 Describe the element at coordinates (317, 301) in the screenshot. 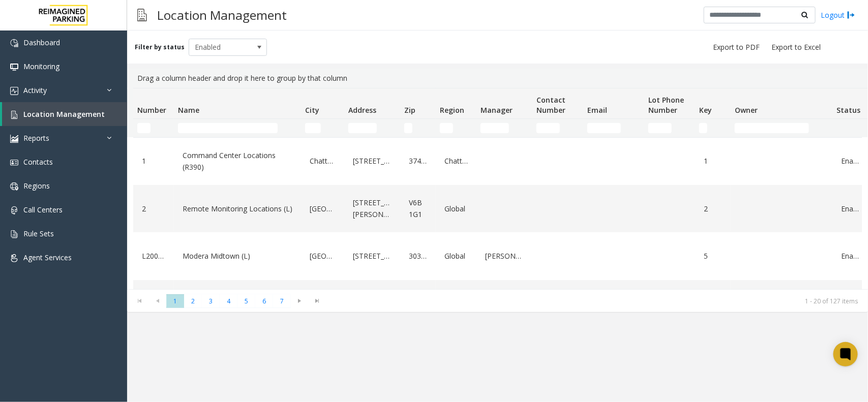

I see `span: Go to the last page` at that location.